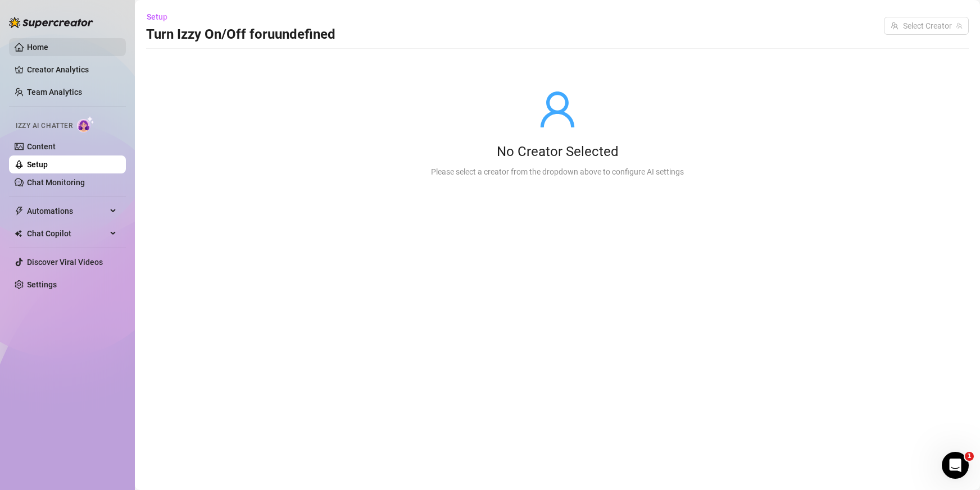  I want to click on a: Team Analytics, so click(54, 92).